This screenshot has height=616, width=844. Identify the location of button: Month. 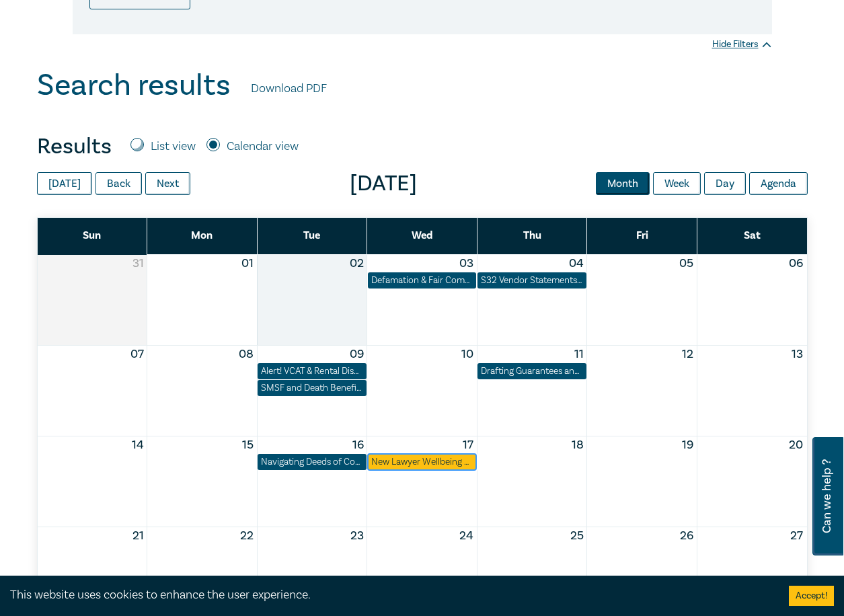
(623, 184).